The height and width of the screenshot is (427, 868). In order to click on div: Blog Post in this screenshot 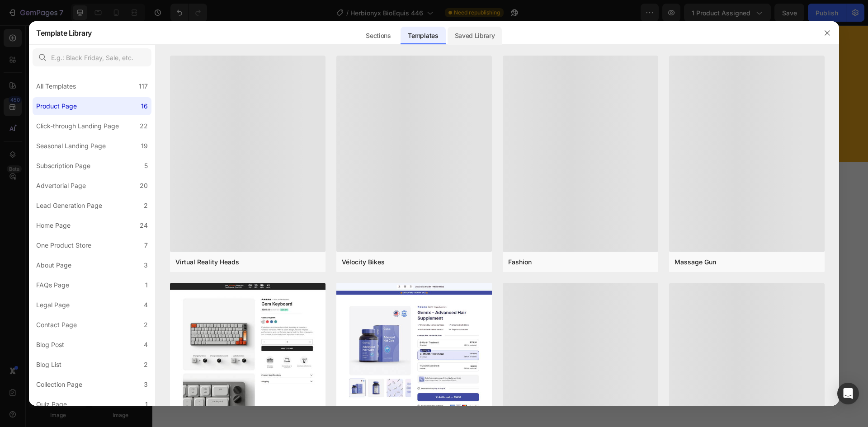, I will do `click(50, 345)`.